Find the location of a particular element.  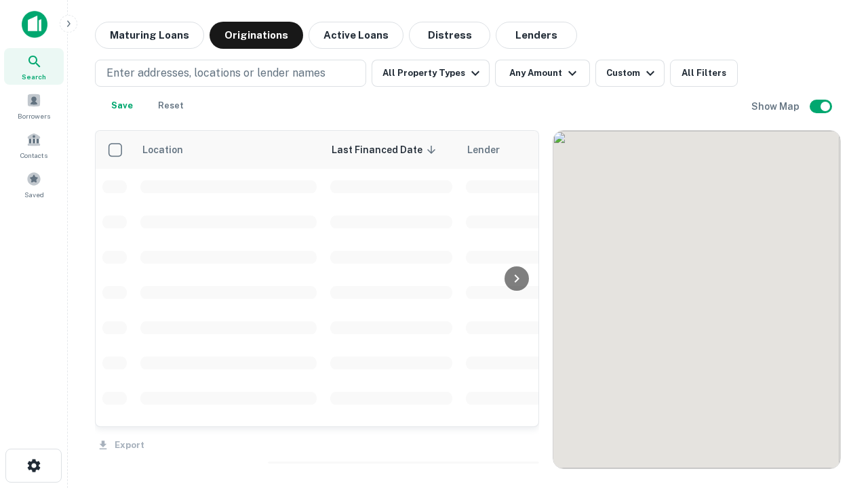

a: Search is located at coordinates (34, 66).